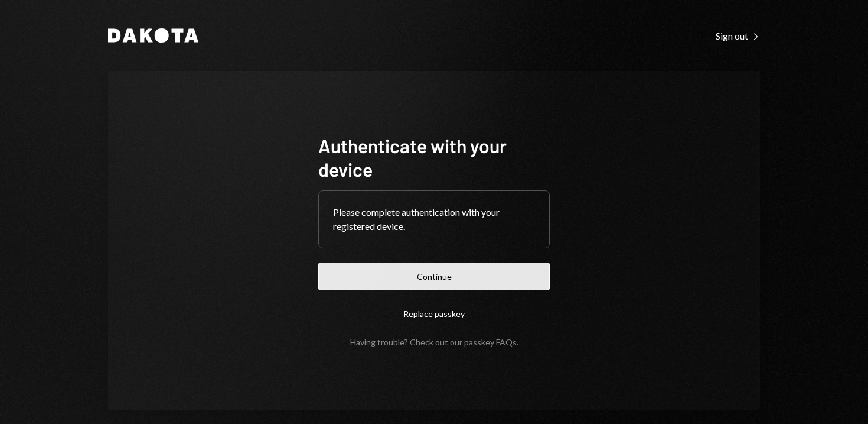  What do you see at coordinates (738, 35) in the screenshot?
I see `a: Sign out` at bounding box center [738, 35].